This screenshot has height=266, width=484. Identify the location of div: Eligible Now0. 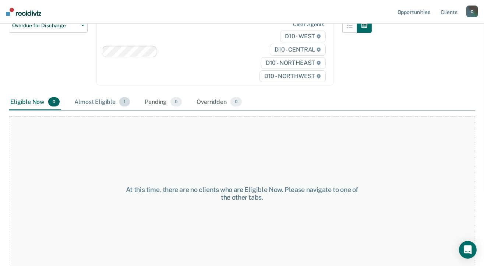
(35, 102).